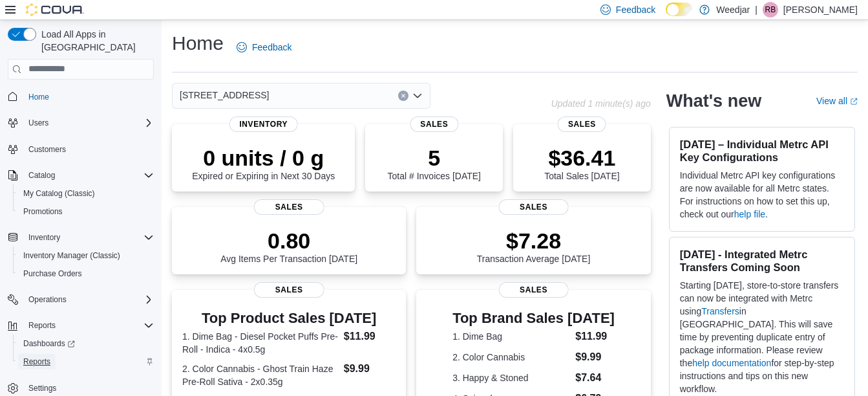  I want to click on button: My Catalog (Classic), so click(86, 194).